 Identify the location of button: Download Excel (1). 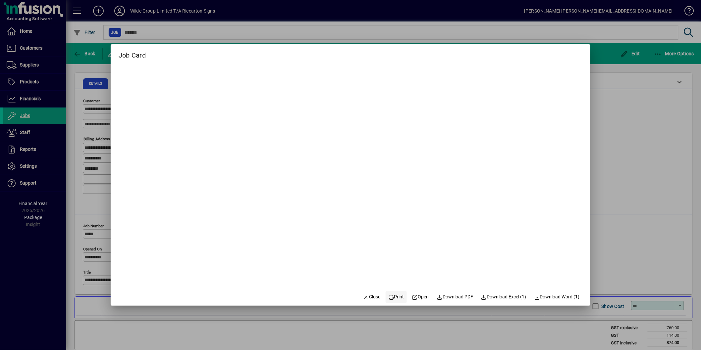
(503, 297).